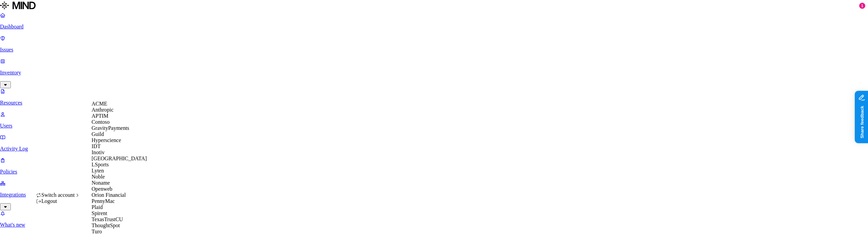 The width and height of the screenshot is (868, 234). What do you see at coordinates (58, 195) in the screenshot?
I see `span: Switch account` at bounding box center [58, 195].